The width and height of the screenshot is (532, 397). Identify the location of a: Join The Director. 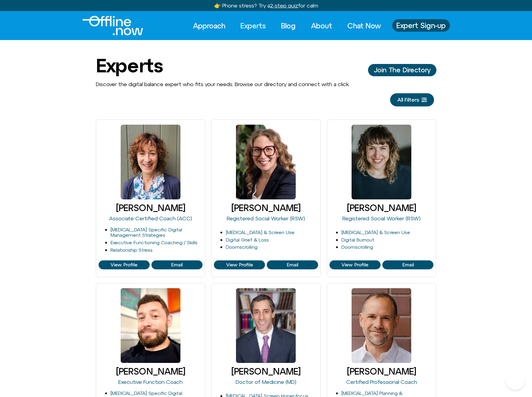
(402, 70).